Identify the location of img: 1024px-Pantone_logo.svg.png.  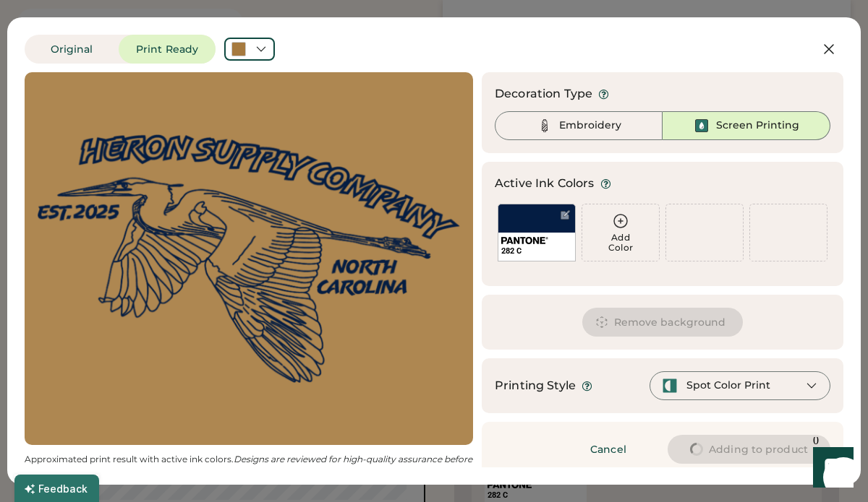
(524, 241).